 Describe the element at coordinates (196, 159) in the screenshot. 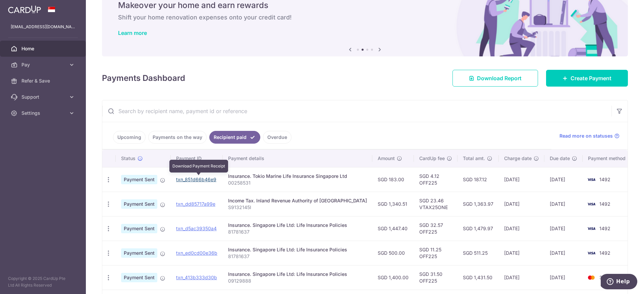

I see `th: Payment ID` at that location.